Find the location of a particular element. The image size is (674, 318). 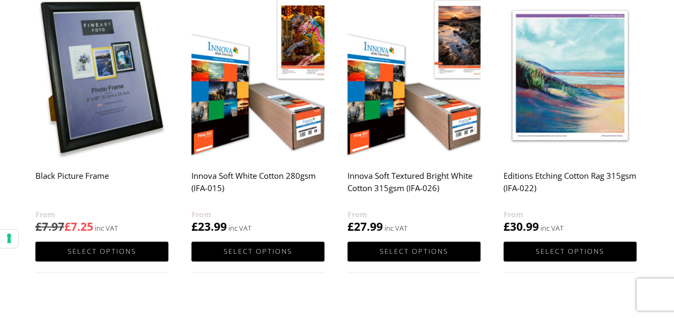

h2: Innova Soft Textured Bright White Cotton 315gsm (IFA-026) is located at coordinates (414, 187).